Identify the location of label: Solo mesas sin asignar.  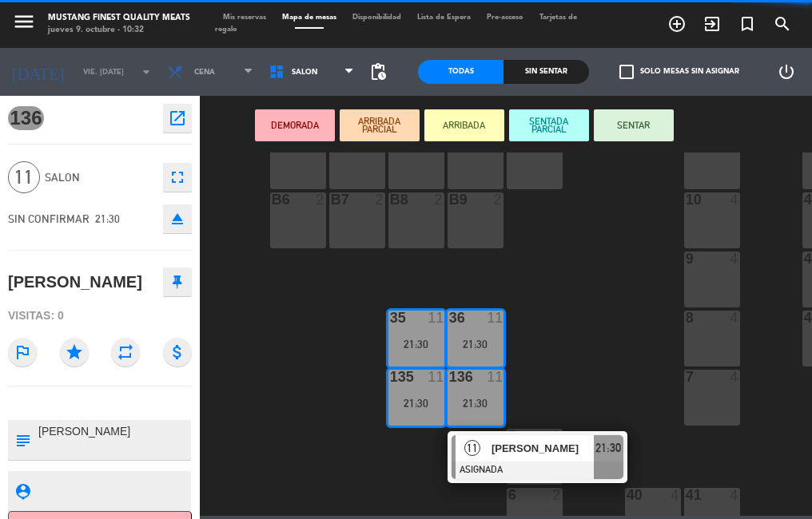
(680, 72).